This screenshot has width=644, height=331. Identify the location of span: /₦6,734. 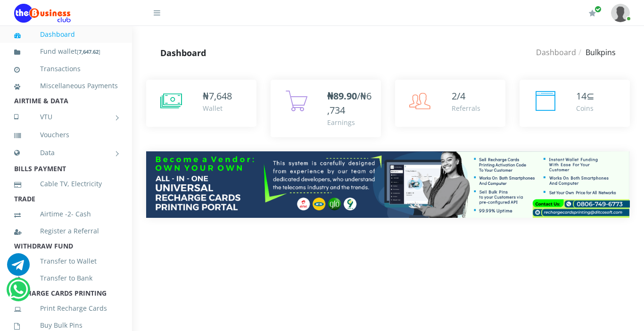
(349, 103).